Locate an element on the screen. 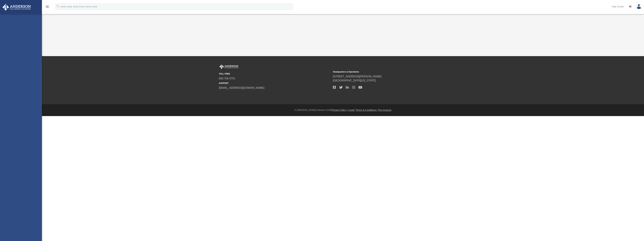 Image resolution: width=644 pixels, height=241 pixels. small: SUPPORT is located at coordinates (275, 83).